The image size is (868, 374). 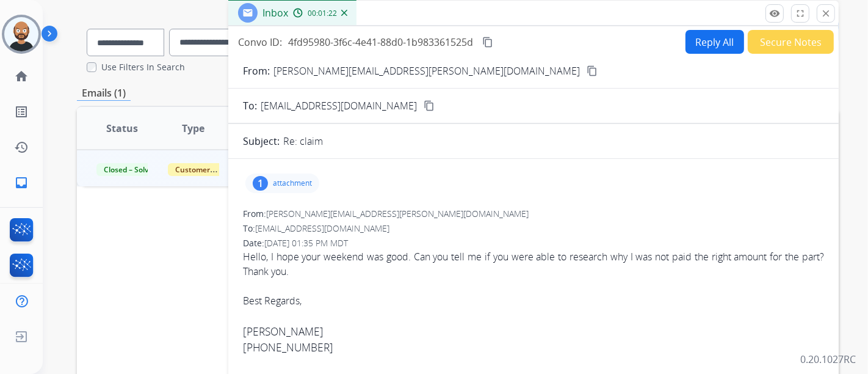 I want to click on p: attachment, so click(x=292, y=183).